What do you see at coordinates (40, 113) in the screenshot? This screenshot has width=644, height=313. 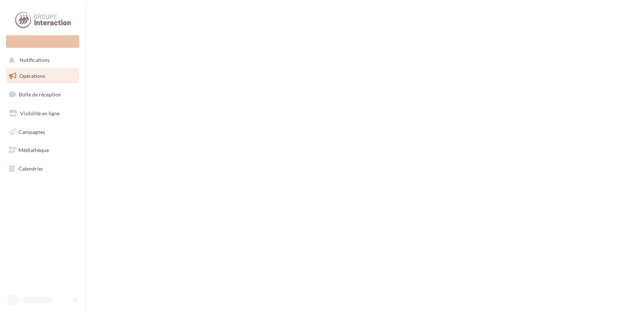 I see `span: Visibilité en ligne` at bounding box center [40, 113].